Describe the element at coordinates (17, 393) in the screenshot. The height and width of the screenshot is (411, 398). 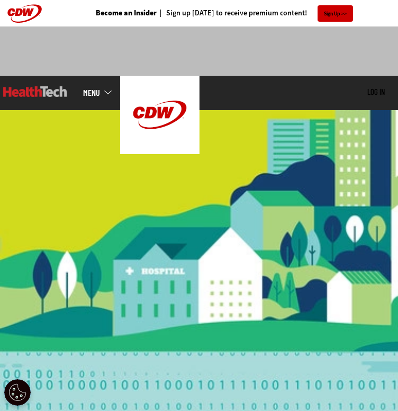
I see `div: Cookie Settings` at that location.